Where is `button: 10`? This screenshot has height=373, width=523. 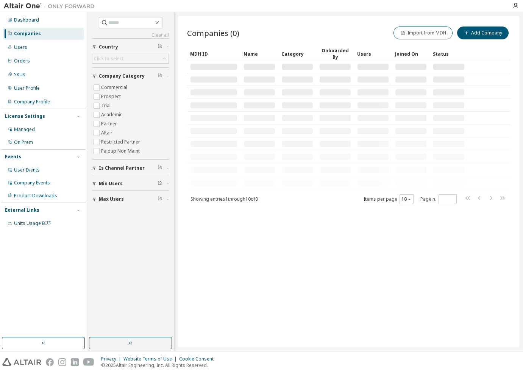 button: 10 is located at coordinates (406, 199).